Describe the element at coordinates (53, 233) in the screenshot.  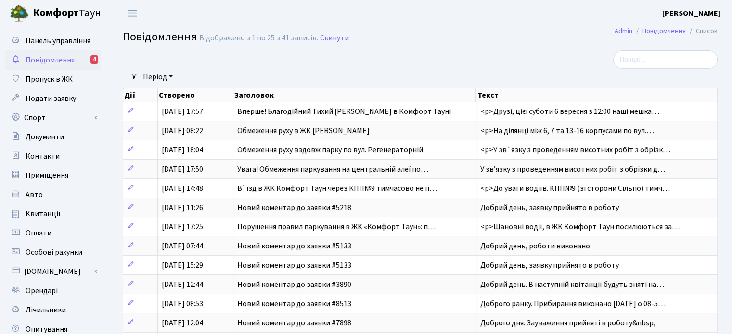
I see `a: Оплати` at that location.